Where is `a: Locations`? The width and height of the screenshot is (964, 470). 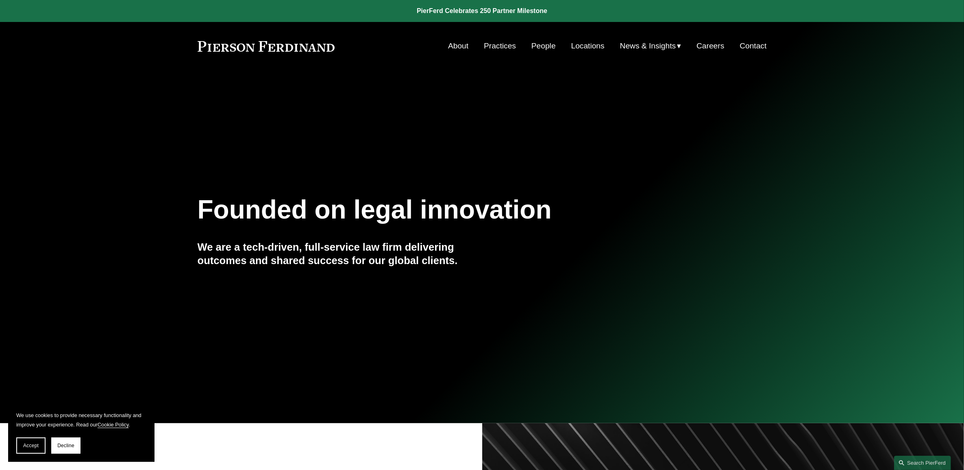 a: Locations is located at coordinates (588, 46).